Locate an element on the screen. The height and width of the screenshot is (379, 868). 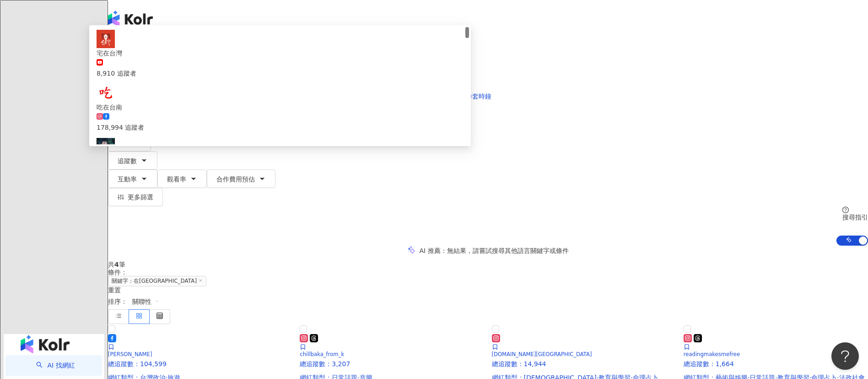
div: 搜尋指引 is located at coordinates (855, 217).